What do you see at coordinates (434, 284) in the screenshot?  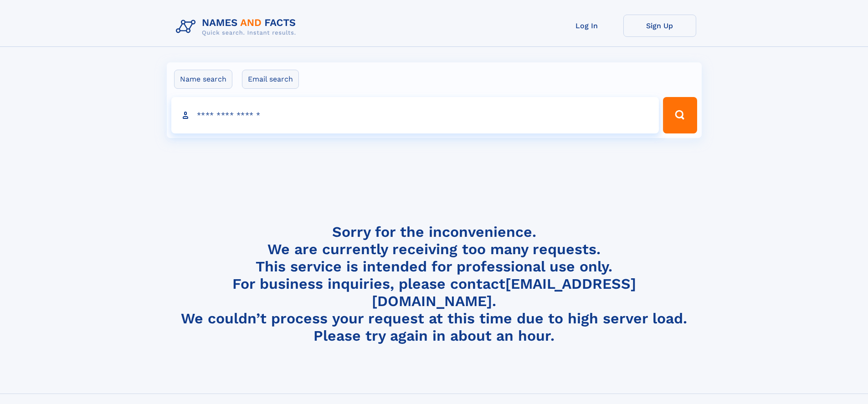 I see `h4: Sorry for the inconvenience. We are currently receiving too many requests. This service is intend...` at bounding box center [434, 284].